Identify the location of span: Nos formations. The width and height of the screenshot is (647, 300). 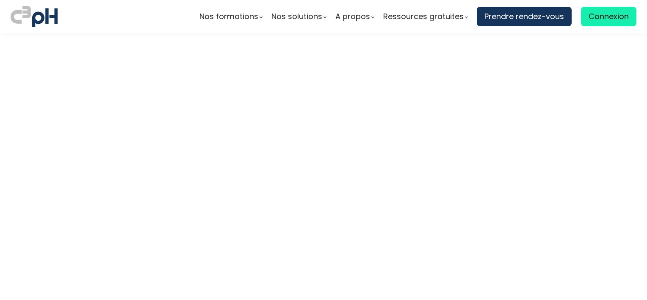
(229, 17).